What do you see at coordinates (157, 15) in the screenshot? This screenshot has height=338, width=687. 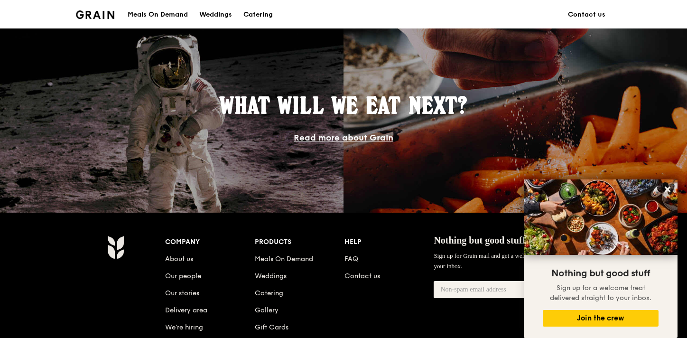 I see `div: Meals On Demand` at bounding box center [157, 15].